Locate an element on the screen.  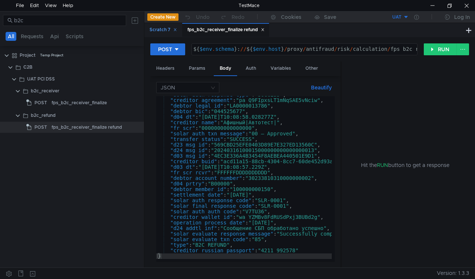
div: UAT PCI DSS is located at coordinates (41, 79).